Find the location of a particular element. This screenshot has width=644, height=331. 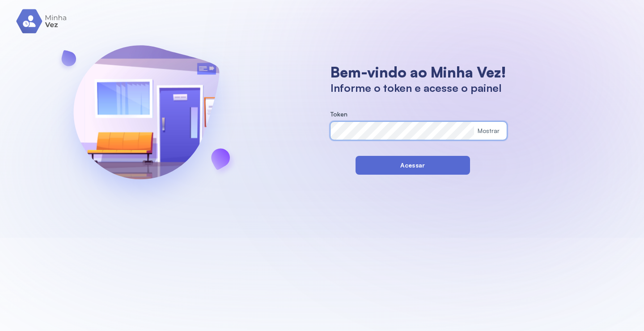

h1: Informe o token e acesse o painel is located at coordinates (418, 88).